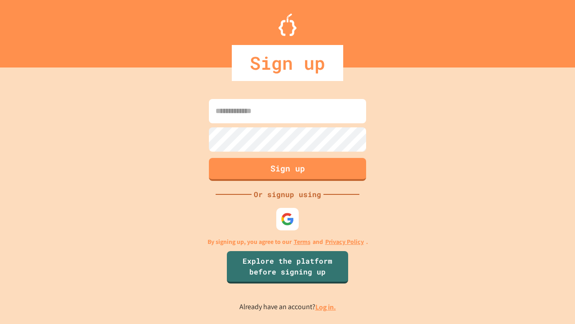 The height and width of the screenshot is (324, 575). What do you see at coordinates (288, 307) in the screenshot?
I see `p: Already have an account?` at bounding box center [288, 307].